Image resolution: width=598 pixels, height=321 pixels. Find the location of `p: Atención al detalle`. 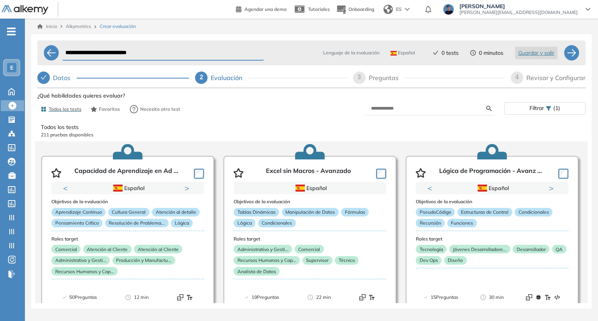

p: Atención al detalle is located at coordinates (175, 212).